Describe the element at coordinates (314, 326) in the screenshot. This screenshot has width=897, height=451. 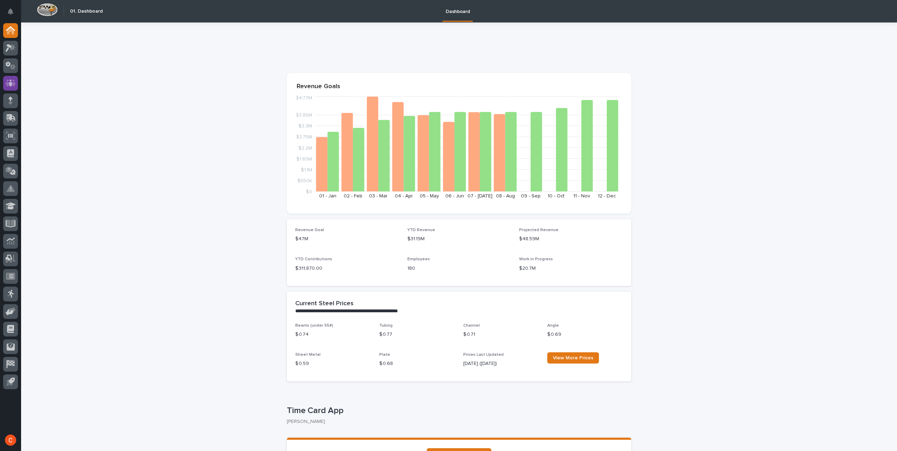
I see `span: Beams (under 55#)` at that location.